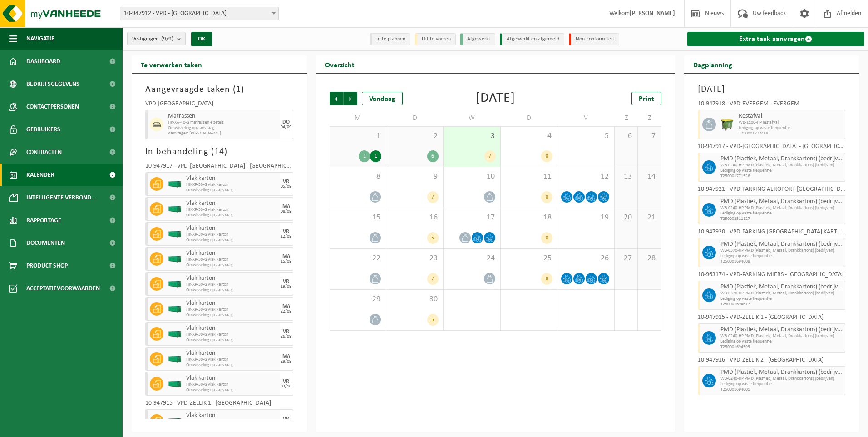 This screenshot has width=868, height=437. I want to click on img: WB-1100-HPE-GN-50, so click(727, 124).